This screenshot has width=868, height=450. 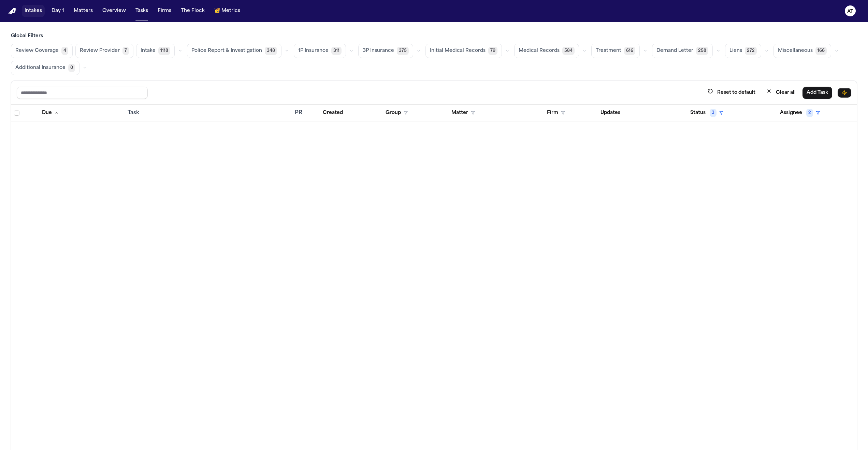 What do you see at coordinates (83, 11) in the screenshot?
I see `a: Matters` at bounding box center [83, 11].